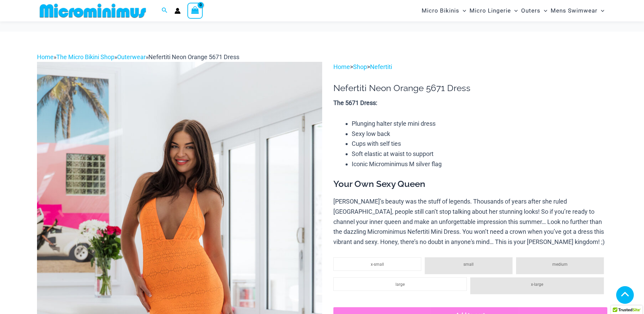 Image resolution: width=644 pixels, height=314 pixels. Describe the element at coordinates (468, 264) in the screenshot. I see `span: small` at that location.